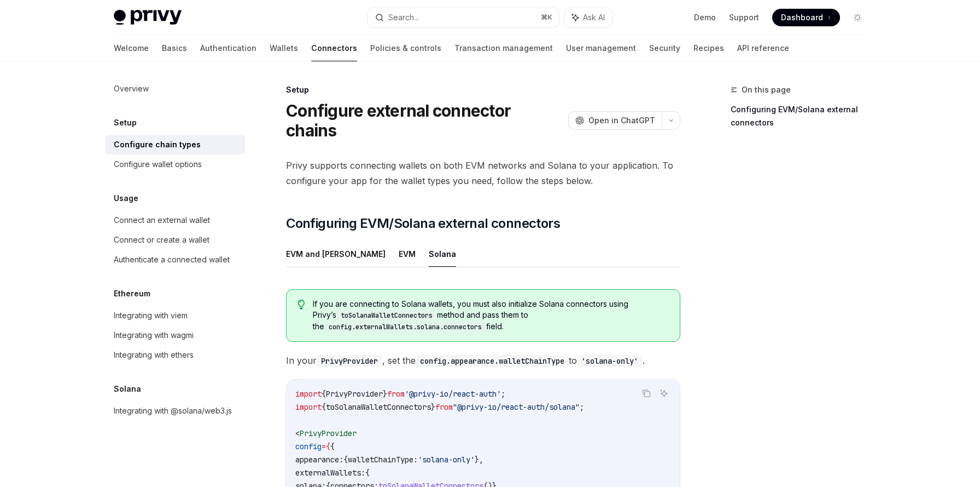 This screenshot has height=487, width=980. Describe the element at coordinates (806, 18) in the screenshot. I see `a: Dashboard` at that location.